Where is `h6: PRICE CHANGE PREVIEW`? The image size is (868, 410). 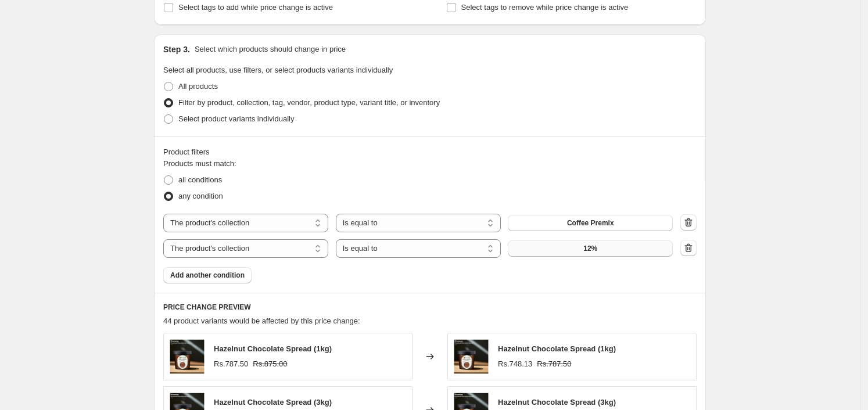
h6: PRICE CHANGE PREVIEW is located at coordinates (430, 307).